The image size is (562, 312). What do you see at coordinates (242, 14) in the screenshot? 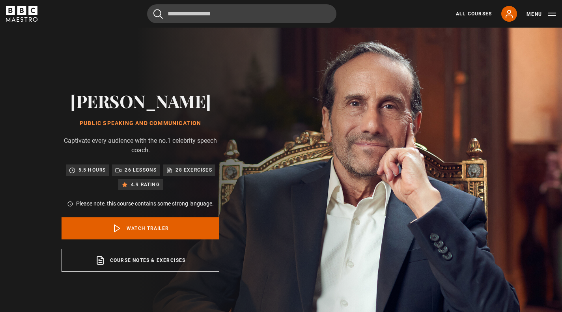
I see `input: Search` at bounding box center [242, 14].